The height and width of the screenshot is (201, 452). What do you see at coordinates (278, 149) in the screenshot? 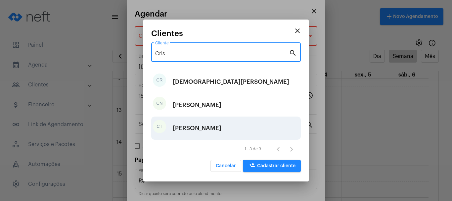
I see `button: Página anterior` at bounding box center [278, 149].